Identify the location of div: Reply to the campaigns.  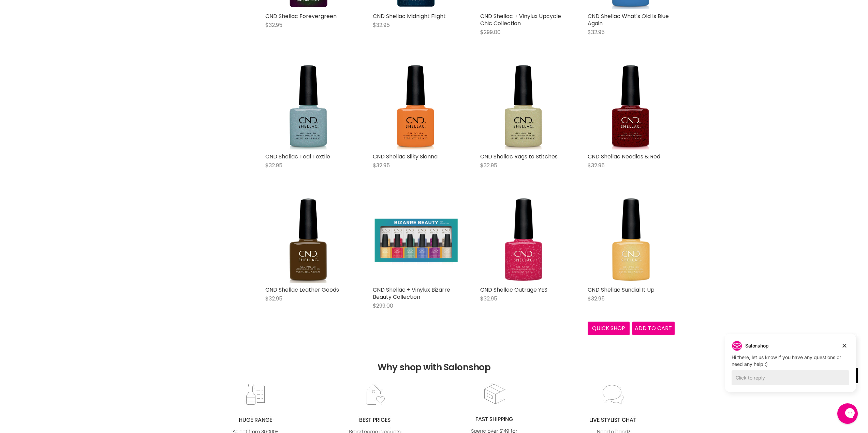
(70, 45).